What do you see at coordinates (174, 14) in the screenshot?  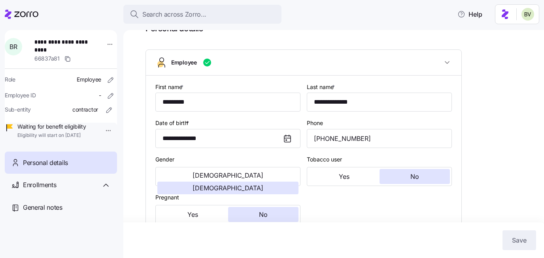 I see `span: Search across Zorro...` at bounding box center [174, 14].